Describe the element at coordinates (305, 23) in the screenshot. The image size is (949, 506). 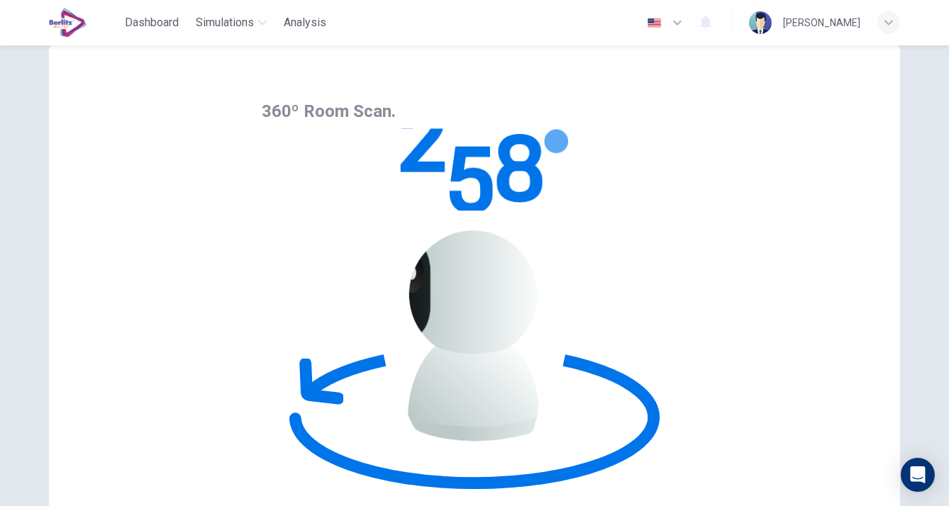
I see `button: Analysis` at that location.